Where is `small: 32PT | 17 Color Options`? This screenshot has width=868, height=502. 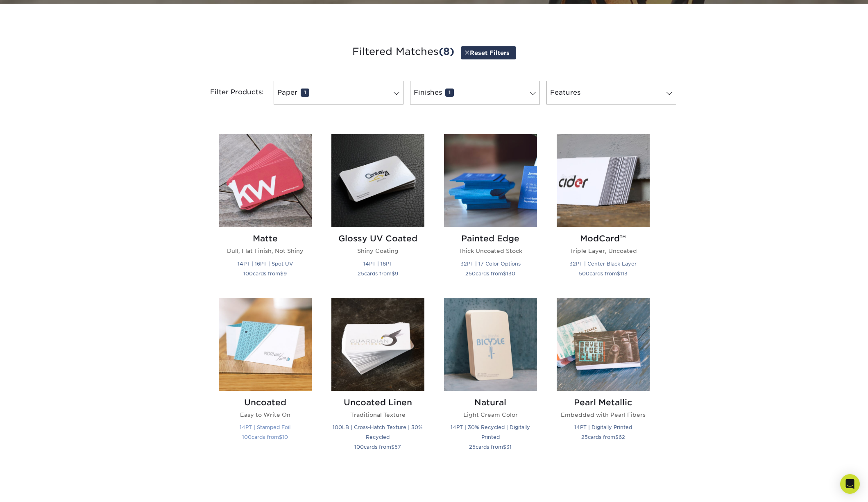 small: 32PT | 17 Color Options is located at coordinates (490, 264).